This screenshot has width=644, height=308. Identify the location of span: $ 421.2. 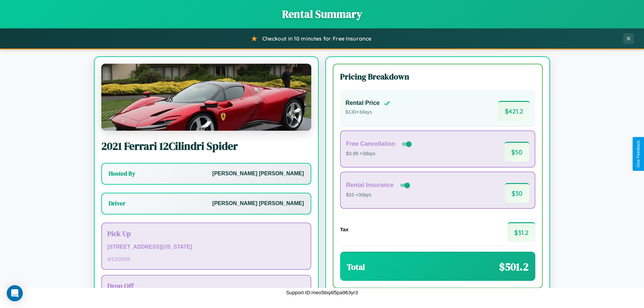
(514, 111).